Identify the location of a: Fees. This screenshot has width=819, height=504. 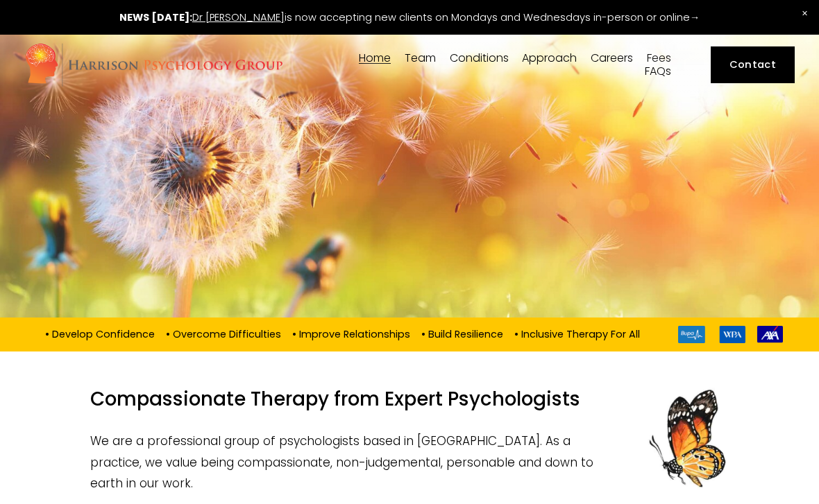
(658, 59).